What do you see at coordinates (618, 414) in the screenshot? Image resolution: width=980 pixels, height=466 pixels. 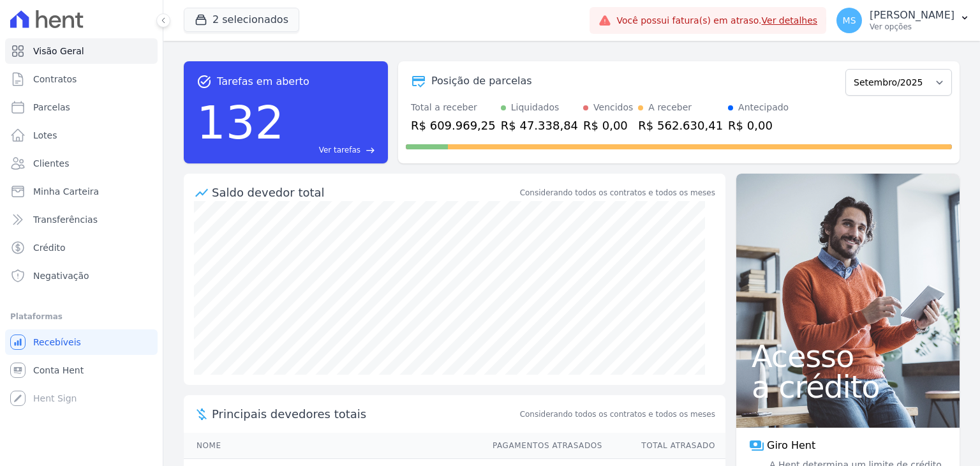 I see `span: Considerando todos os contratos e todos os meses` at bounding box center [618, 414].